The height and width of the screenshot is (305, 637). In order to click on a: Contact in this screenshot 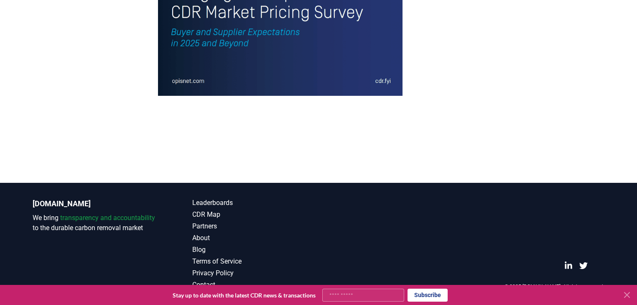, I will do `click(255, 285)`.